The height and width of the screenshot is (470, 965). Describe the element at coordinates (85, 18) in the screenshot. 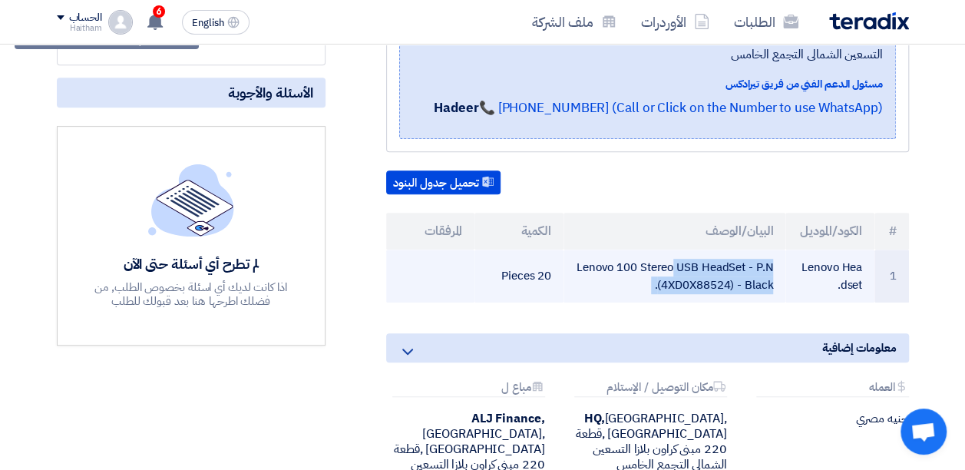

I see `div: الحساب` at that location.